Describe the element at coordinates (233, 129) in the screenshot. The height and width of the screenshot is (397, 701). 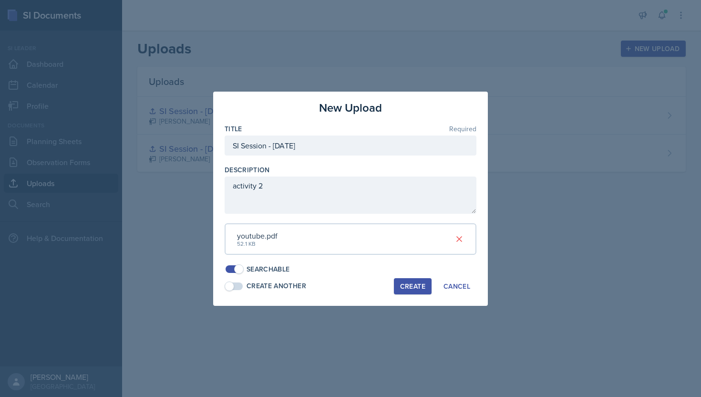
I see `label: Title` at that location.